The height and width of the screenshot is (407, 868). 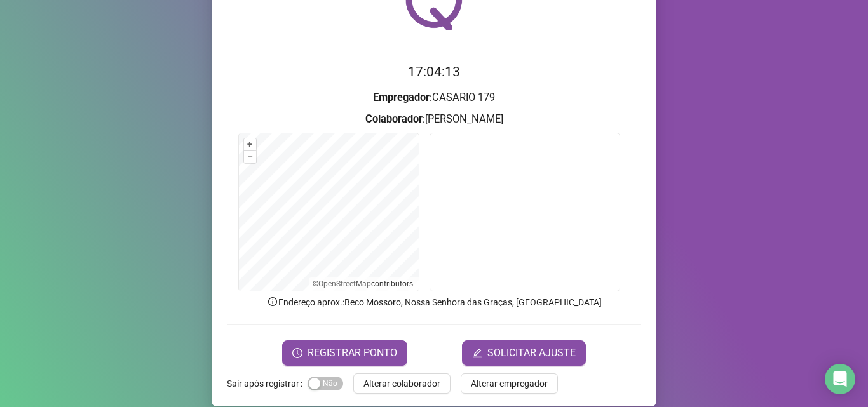 What do you see at coordinates (509, 384) in the screenshot?
I see `button: Alterar empregador` at bounding box center [509, 384].